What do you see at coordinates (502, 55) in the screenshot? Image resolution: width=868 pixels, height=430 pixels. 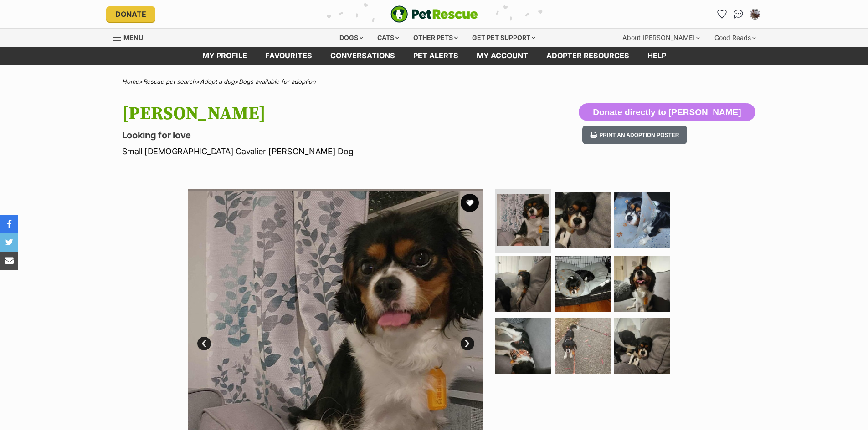 I see `a: My account` at bounding box center [502, 55].